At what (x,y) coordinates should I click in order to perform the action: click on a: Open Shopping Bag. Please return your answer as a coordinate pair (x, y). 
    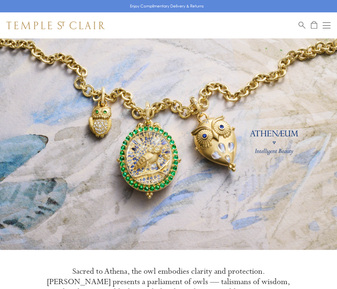
    Looking at the image, I should click on (314, 25).